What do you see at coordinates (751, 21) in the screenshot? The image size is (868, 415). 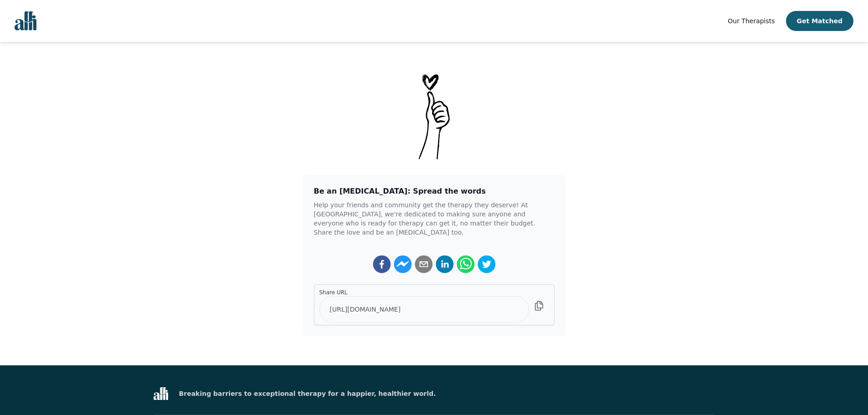 I see `span: Our Therapists` at bounding box center [751, 21].